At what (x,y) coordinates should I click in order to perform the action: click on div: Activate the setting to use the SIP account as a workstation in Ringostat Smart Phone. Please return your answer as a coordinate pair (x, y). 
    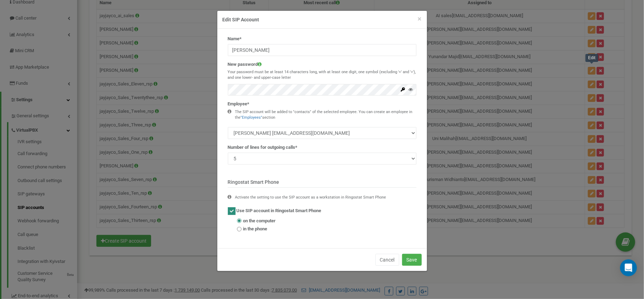
    Looking at the image, I should click on (310, 197).